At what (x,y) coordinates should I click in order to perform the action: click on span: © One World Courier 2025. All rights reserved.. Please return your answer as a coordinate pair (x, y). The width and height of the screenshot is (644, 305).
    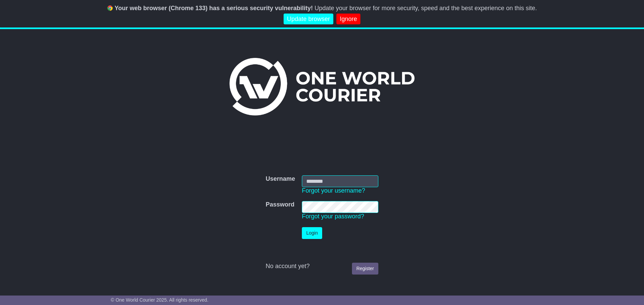
    Looking at the image, I should click on (159, 300).